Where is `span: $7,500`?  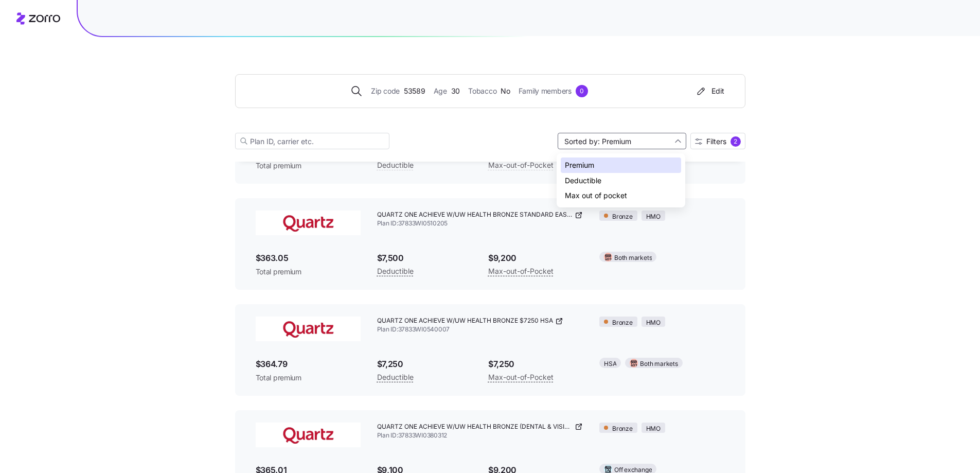
span: $7,500 is located at coordinates (425, 258).